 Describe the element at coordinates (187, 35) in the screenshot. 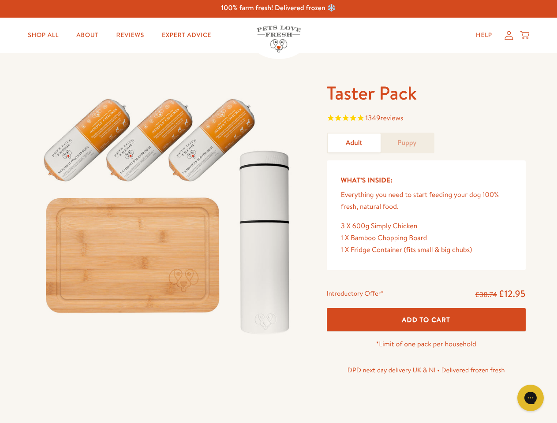

I see `a: Expert Advice` at that location.